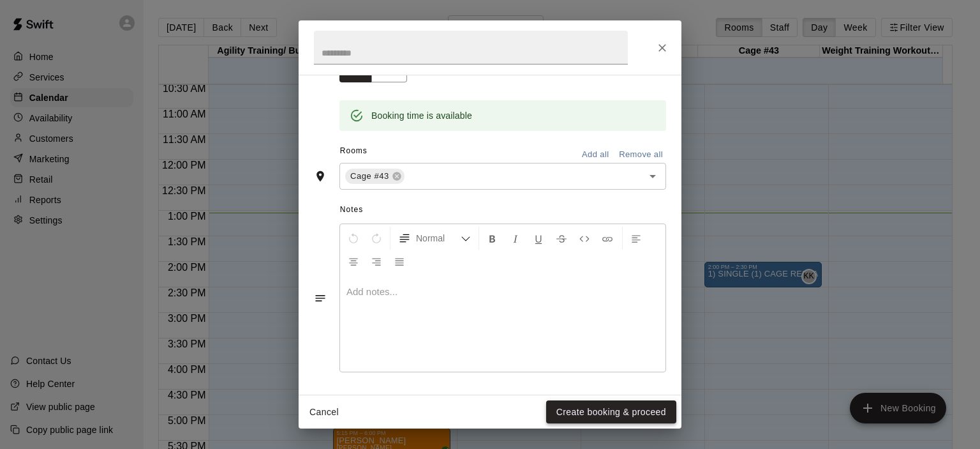 This screenshot has height=449, width=980. What do you see at coordinates (503, 210) in the screenshot?
I see `span: Notes` at bounding box center [503, 210].